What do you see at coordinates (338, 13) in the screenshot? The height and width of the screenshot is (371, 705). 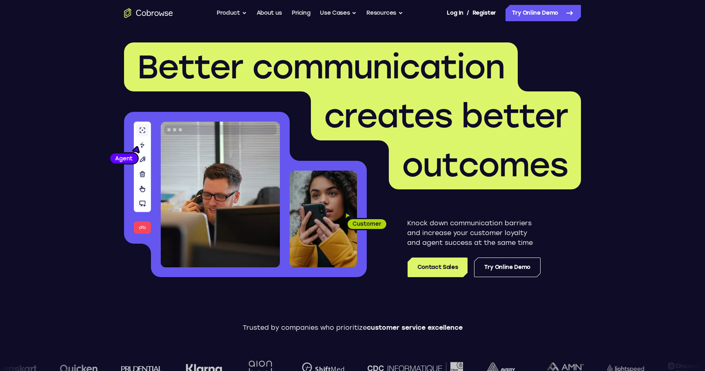 I see `button: Use Cases` at bounding box center [338, 13].